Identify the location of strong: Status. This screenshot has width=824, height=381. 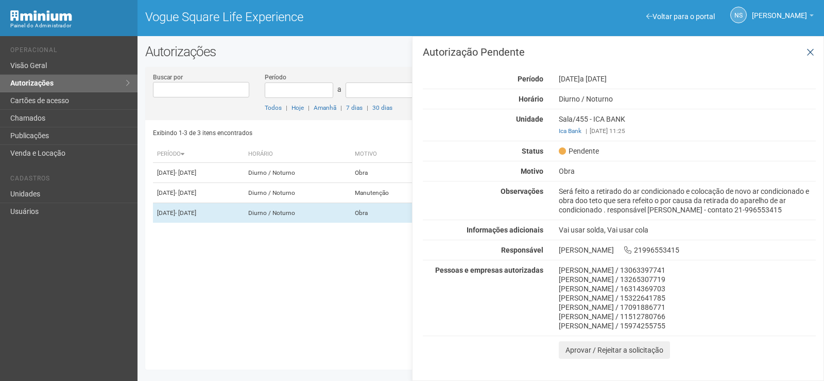
(533, 151).